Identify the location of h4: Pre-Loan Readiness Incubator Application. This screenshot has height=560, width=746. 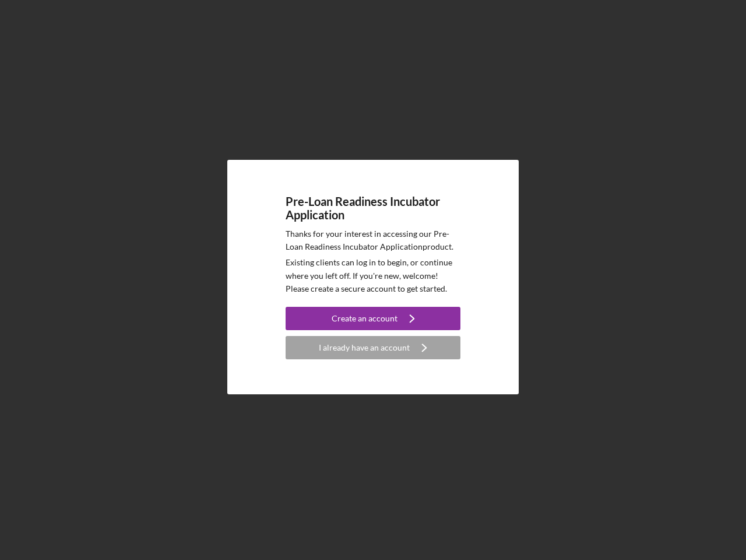
(373, 208).